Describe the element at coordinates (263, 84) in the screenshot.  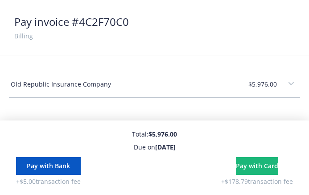
I see `span: $5,976.00` at that location.